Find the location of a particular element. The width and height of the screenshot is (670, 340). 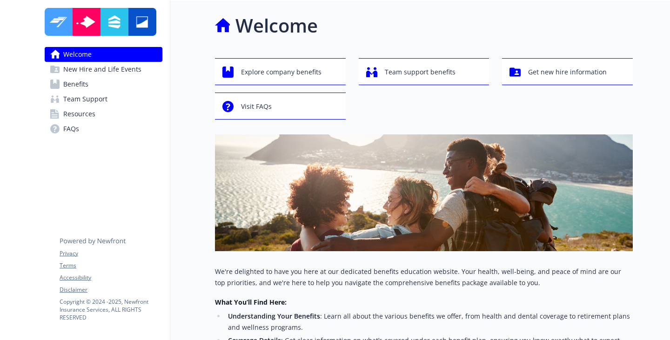

a: Welcome is located at coordinates (103, 54).